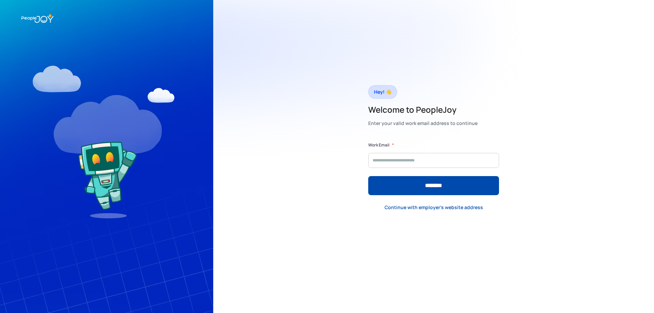  What do you see at coordinates (423, 110) in the screenshot?
I see `h2: Welcome to PeopleJoy` at bounding box center [423, 110].